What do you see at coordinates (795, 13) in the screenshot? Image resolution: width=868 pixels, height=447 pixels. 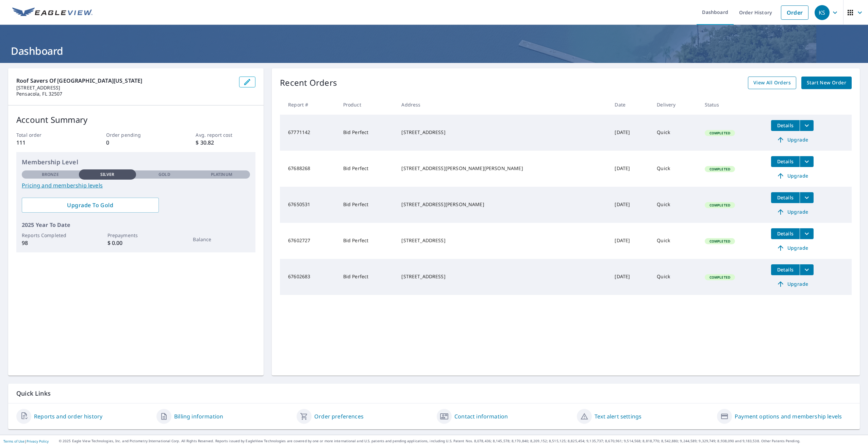 I see `a: Order` at bounding box center [795, 13].